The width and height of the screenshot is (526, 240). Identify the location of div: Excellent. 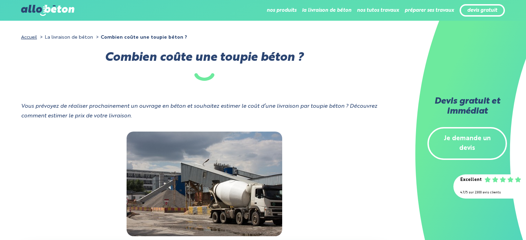
(471, 180).